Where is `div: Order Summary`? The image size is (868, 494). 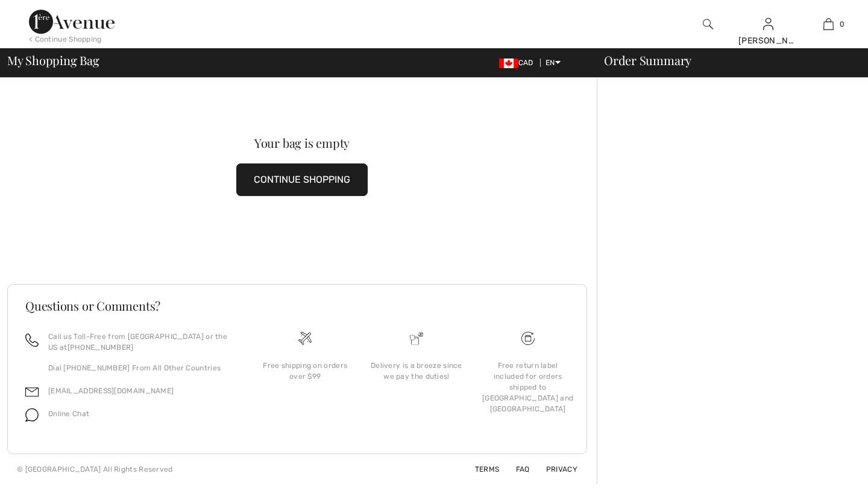 div: Order Summary is located at coordinates (725, 60).